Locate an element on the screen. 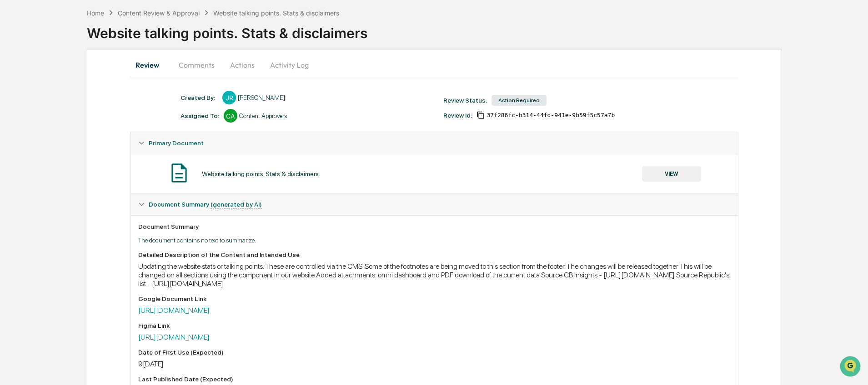 This screenshot has width=868, height=385. span: Data Lookup is located at coordinates (38, 136).